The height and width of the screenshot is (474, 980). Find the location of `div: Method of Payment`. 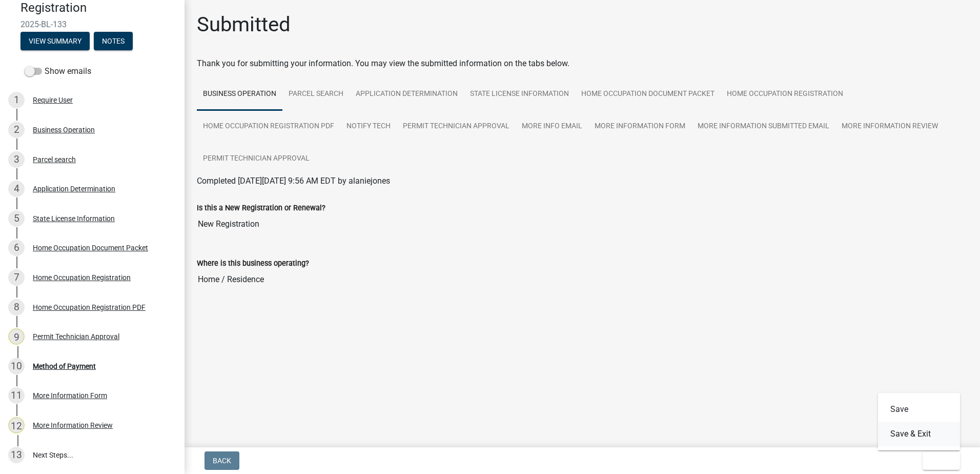

div: Method of Payment is located at coordinates (64, 367).